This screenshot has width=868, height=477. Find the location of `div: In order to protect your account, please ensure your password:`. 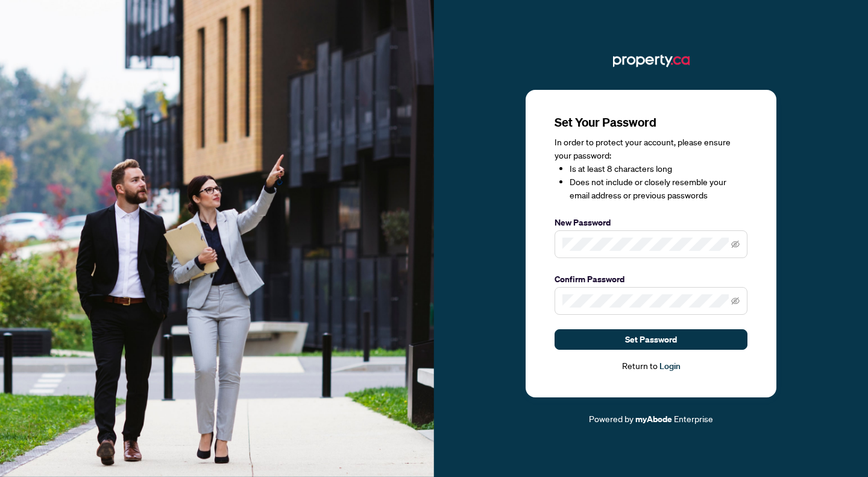

div: In order to protect your account, please ensure your password: is located at coordinates (651, 169).